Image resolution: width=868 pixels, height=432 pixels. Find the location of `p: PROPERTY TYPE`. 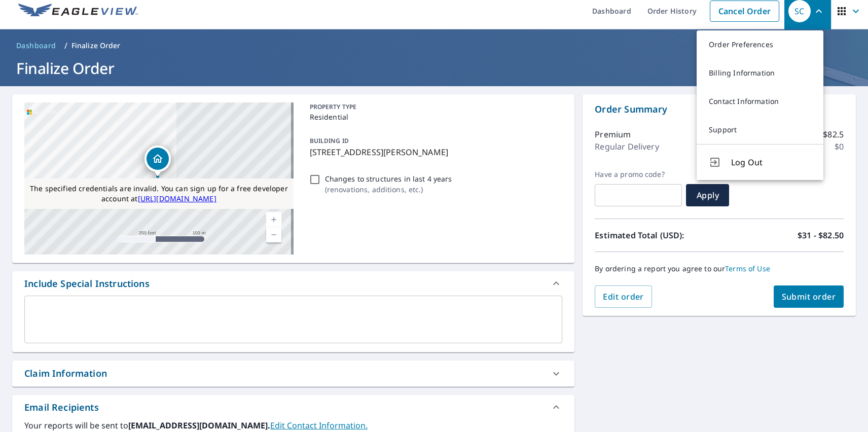

p: PROPERTY TYPE is located at coordinates (434, 107).